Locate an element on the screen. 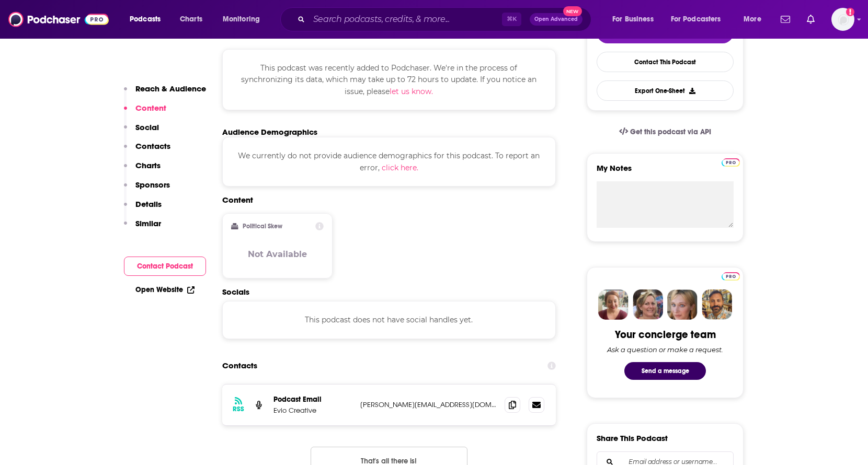 Image resolution: width=868 pixels, height=465 pixels. a: Charts is located at coordinates (191, 19).